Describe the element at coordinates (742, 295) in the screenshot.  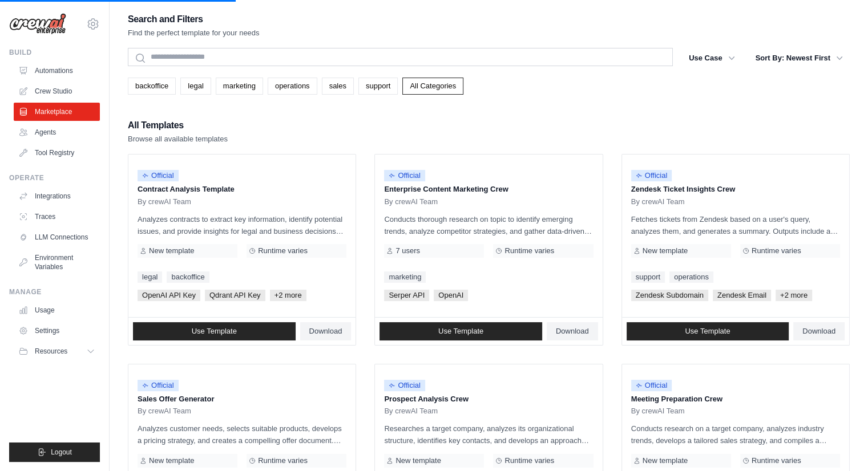
I see `span: Zendesk Email` at that location.